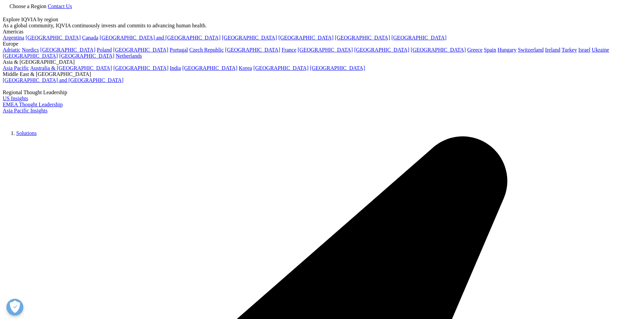 The height and width of the screenshot is (319, 644). Describe the element at coordinates (584, 49) in the screenshot. I see `a: Israel` at that location.